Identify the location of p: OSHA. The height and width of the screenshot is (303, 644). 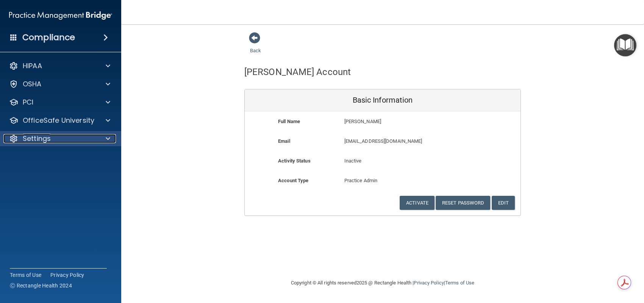
(32, 84).